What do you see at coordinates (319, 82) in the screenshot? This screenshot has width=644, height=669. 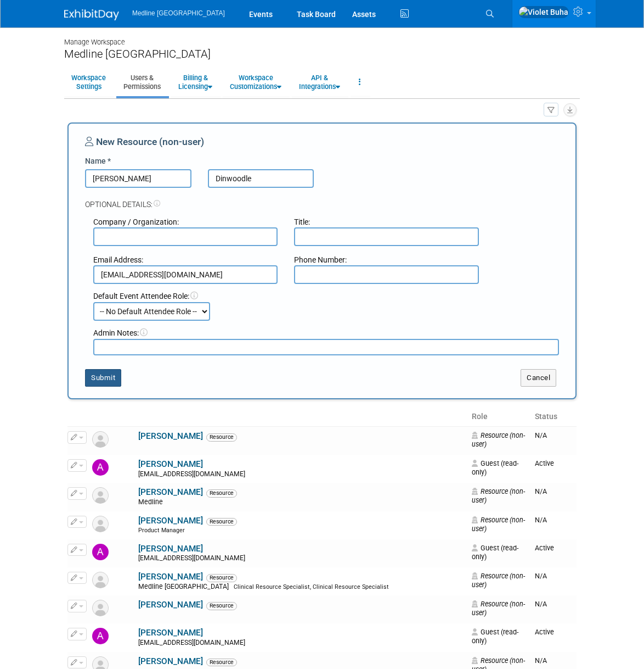 I see `a: API &Integrations` at bounding box center [319, 82].